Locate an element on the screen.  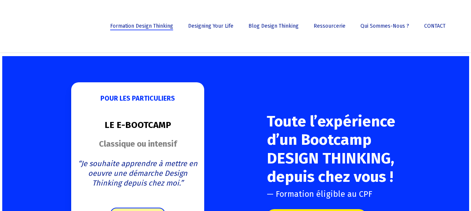
span: Formation Design Thinking is located at coordinates (142, 26).